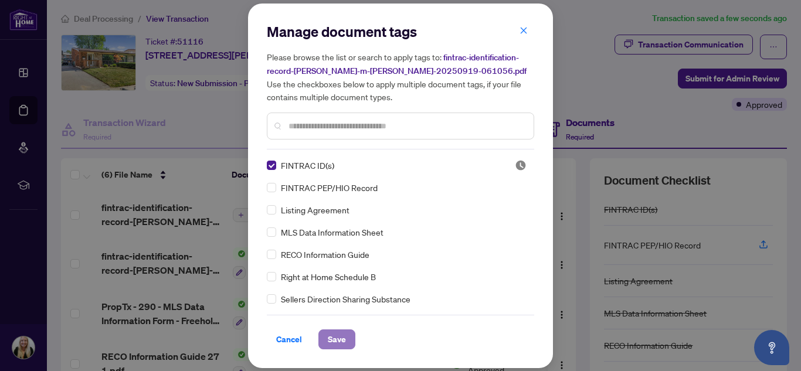  I want to click on span: RECO Information Guide, so click(325, 254).